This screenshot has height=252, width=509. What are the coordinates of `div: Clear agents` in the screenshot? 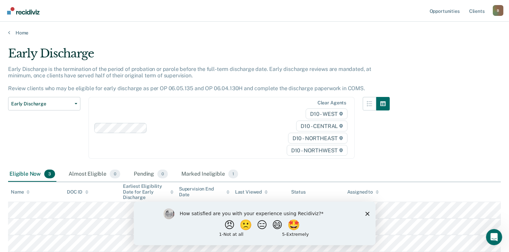 It's located at (332, 103).